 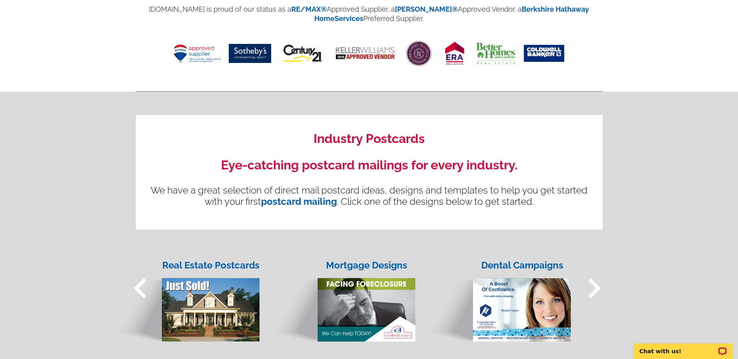 What do you see at coordinates (455, 54) in the screenshot?
I see `img: era real estate` at bounding box center [455, 54].